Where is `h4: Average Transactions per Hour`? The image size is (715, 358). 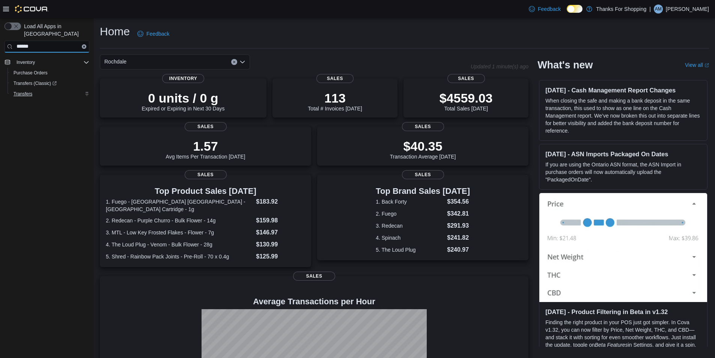
h4: Average Transactions per Hour is located at coordinates (314, 301).